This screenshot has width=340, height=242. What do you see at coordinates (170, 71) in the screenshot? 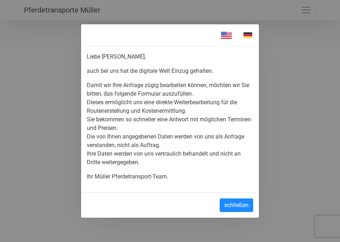
I see `p: auch bei uns hat die digitale Welt Einzug gehalten.` at bounding box center [170, 71].